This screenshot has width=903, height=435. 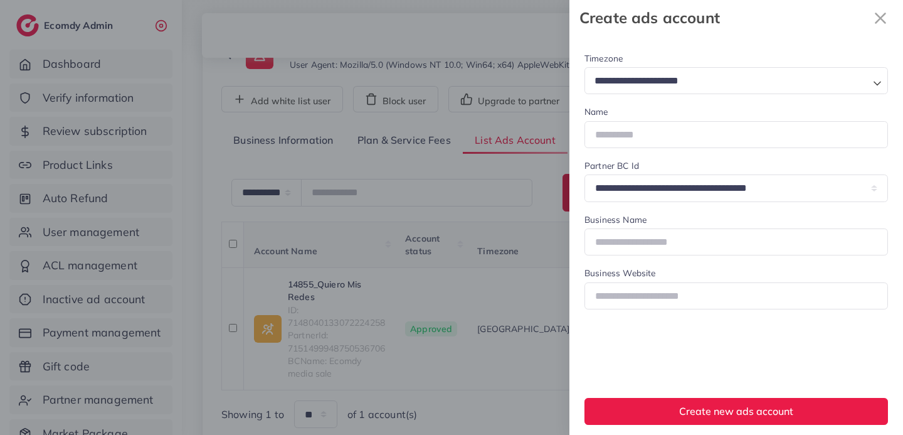 What do you see at coordinates (736, 411) in the screenshot?
I see `button: Create new ads account` at bounding box center [736, 411].